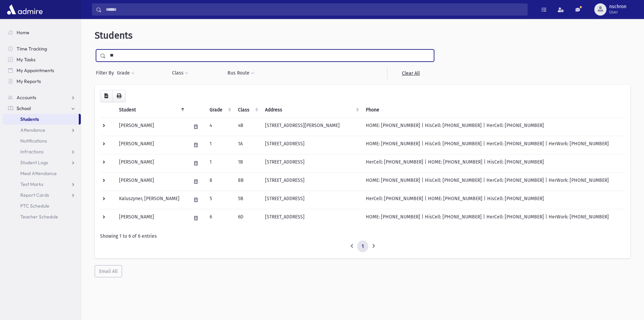 Image resolution: width=644 pixels, height=320 pixels. I want to click on th: Class: activate to sort column ascending, so click(247, 110).